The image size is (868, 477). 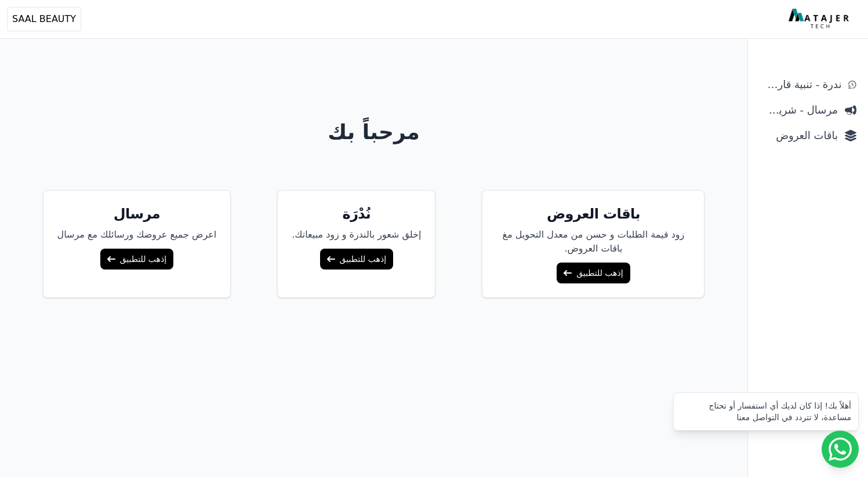 I want to click on button: SAAL BEAUTY, so click(x=44, y=19).